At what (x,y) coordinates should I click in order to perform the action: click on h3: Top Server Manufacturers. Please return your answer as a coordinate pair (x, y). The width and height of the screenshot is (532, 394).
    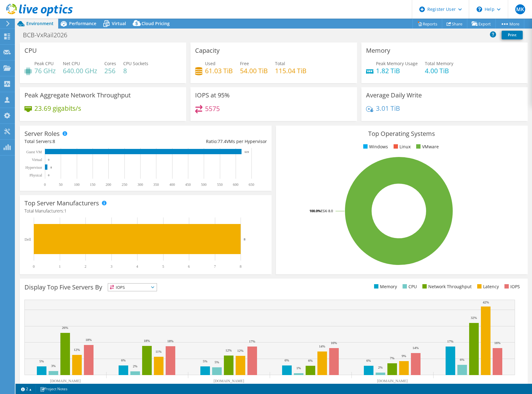
    Looking at the image, I should click on (62, 203).